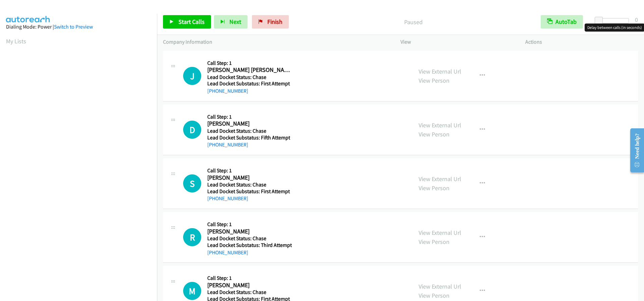 Image resolution: width=644 pixels, height=301 pixels. I want to click on a: Start Calls, so click(187, 22).